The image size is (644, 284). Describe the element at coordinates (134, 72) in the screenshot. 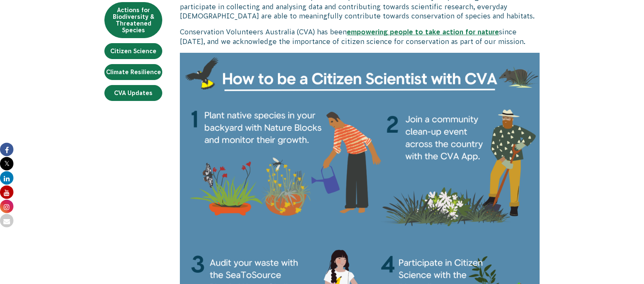

I see `a: Climate Resilience` at that location.